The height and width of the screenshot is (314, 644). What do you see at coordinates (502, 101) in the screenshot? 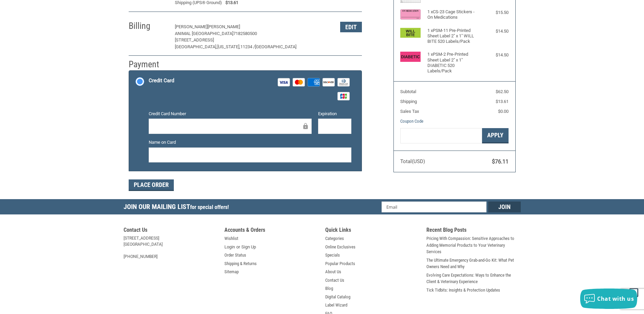
I see `span: $13.61` at bounding box center [502, 101].